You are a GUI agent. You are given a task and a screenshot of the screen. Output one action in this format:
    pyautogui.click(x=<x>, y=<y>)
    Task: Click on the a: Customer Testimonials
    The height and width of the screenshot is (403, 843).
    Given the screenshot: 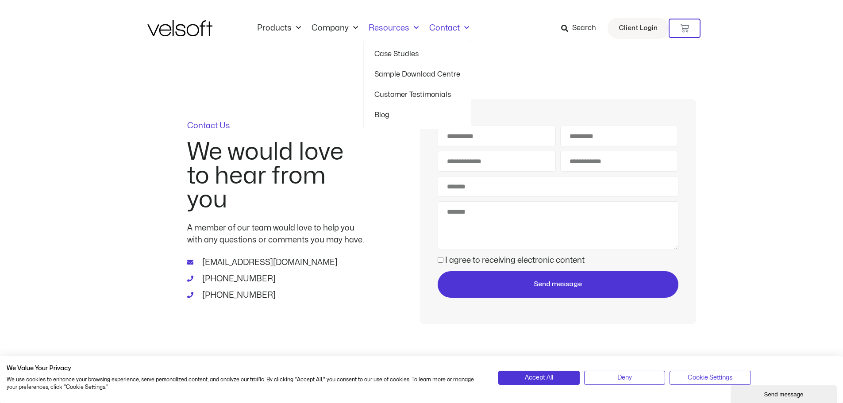 What is the action you would take?
    pyautogui.click(x=418, y=95)
    